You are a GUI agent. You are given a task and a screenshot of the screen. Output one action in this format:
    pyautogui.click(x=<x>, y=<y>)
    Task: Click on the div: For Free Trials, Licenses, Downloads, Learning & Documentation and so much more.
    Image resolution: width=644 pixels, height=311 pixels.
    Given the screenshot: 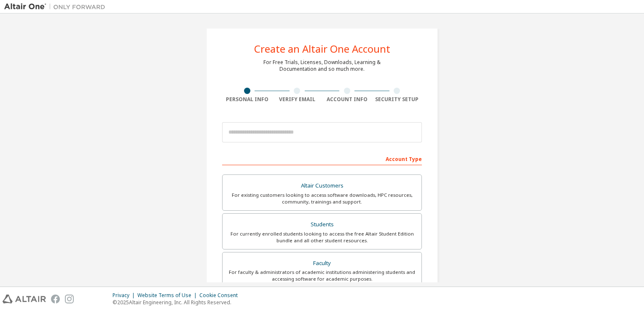 What is the action you would take?
    pyautogui.click(x=322, y=66)
    